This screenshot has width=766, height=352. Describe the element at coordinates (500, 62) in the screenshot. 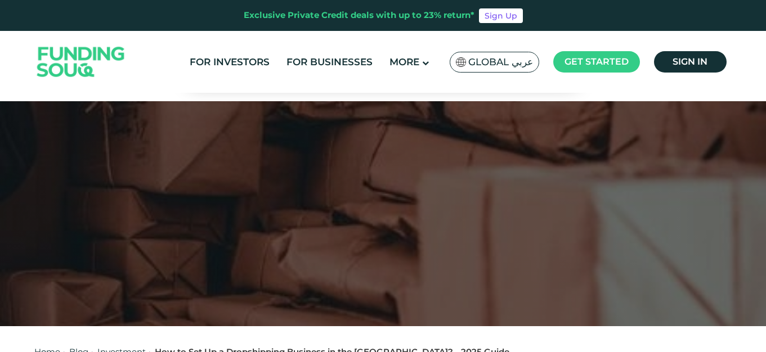

I see `span: Global عربي` at that location.